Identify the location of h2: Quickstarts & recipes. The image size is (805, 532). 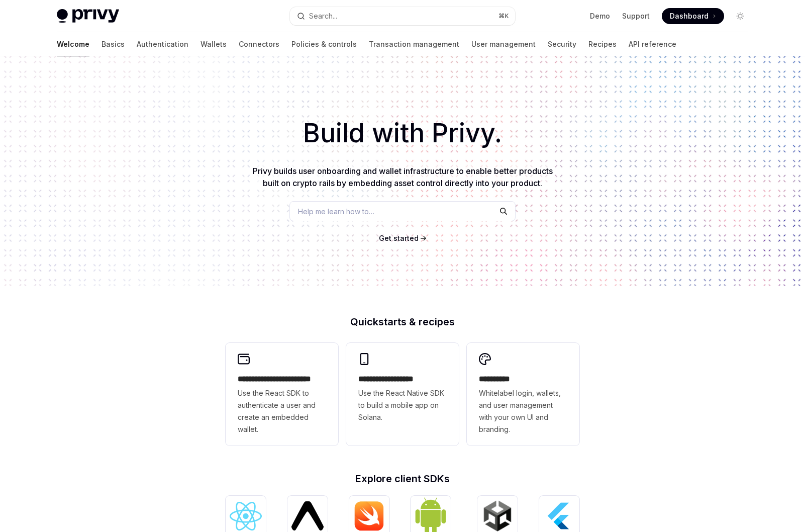
(403, 322).